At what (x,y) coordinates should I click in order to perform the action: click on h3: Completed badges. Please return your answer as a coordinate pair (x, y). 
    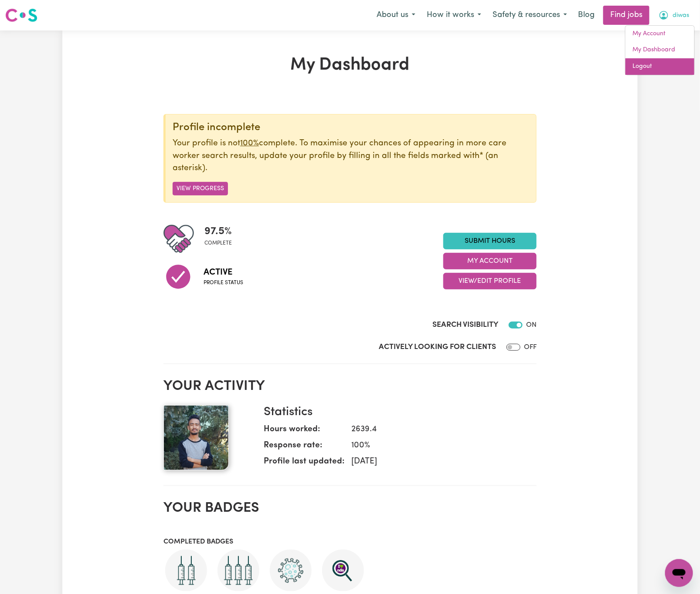
    Looking at the image, I should click on (350, 542).